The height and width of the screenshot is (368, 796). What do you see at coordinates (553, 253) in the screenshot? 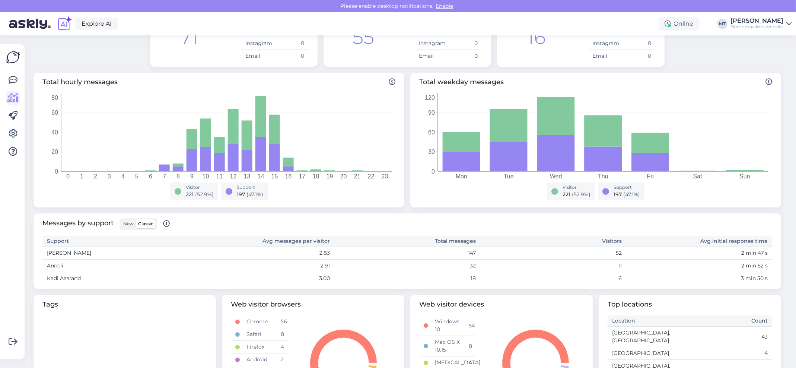
I see `td: 52` at bounding box center [553, 253].